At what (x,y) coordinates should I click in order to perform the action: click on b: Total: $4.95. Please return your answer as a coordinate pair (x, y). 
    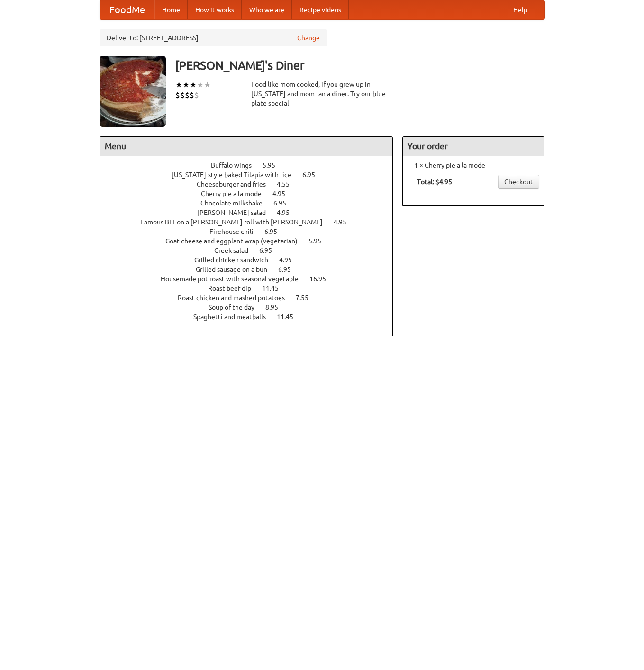
    Looking at the image, I should click on (434, 182).